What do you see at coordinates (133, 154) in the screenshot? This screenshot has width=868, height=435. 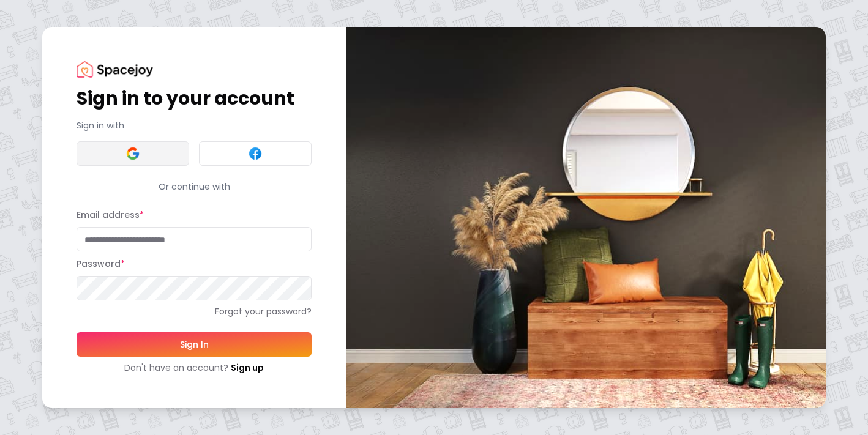 I see `img: Google signin` at bounding box center [133, 154].